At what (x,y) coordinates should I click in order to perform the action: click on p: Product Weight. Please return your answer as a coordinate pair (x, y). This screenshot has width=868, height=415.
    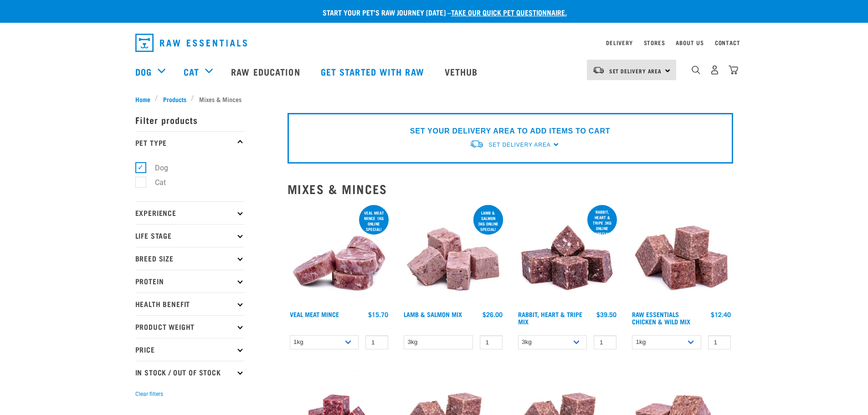
    Looking at the image, I should click on (190, 326).